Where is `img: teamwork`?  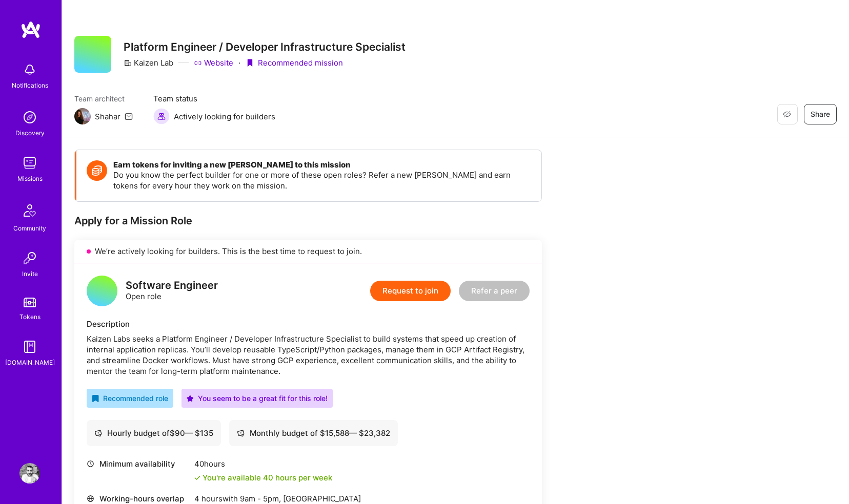
img: teamwork is located at coordinates (29, 163).